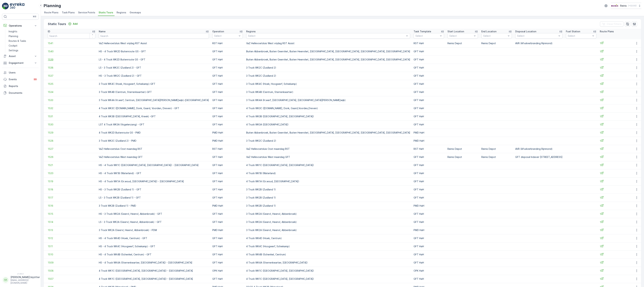 The height and width of the screenshot is (287, 644). What do you see at coordinates (23, 41) in the screenshot?
I see `a: Routes & Tasks` at bounding box center [23, 41].